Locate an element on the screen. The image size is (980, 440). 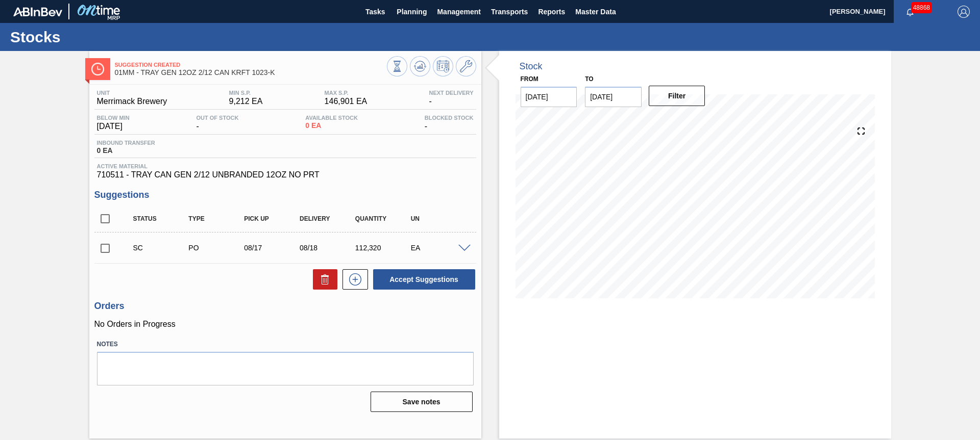
button: Notifications is located at coordinates (911, 12).